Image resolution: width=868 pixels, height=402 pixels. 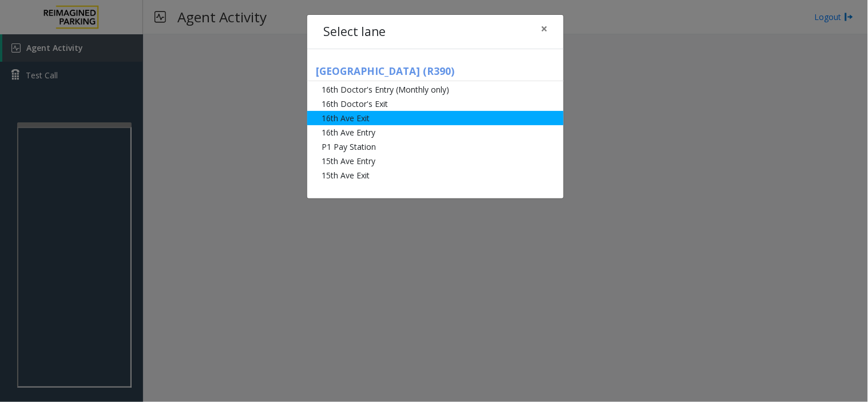 I want to click on li: P1 Pay Station, so click(x=436, y=147).